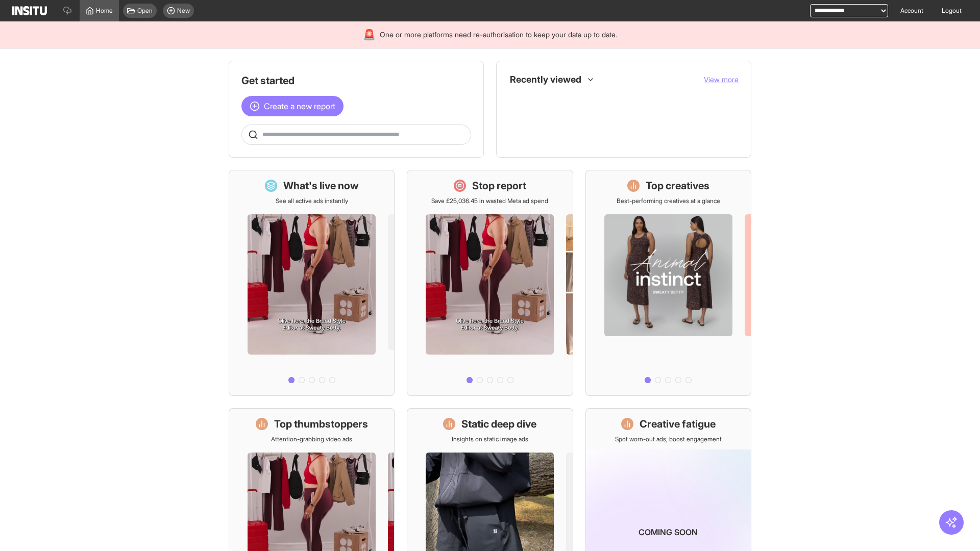  Describe the element at coordinates (312, 283) in the screenshot. I see `a: What's live nowSee all active ads instantly` at that location.